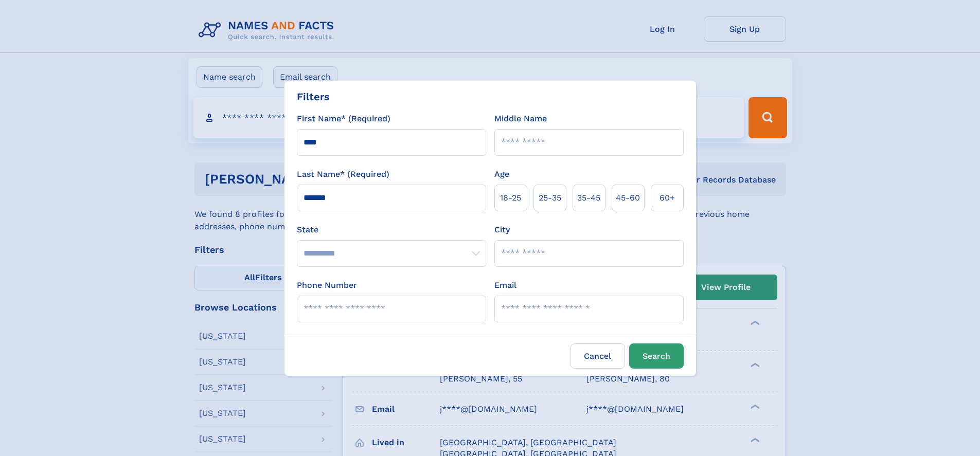  Describe the element at coordinates (502, 230) in the screenshot. I see `label: City` at that location.